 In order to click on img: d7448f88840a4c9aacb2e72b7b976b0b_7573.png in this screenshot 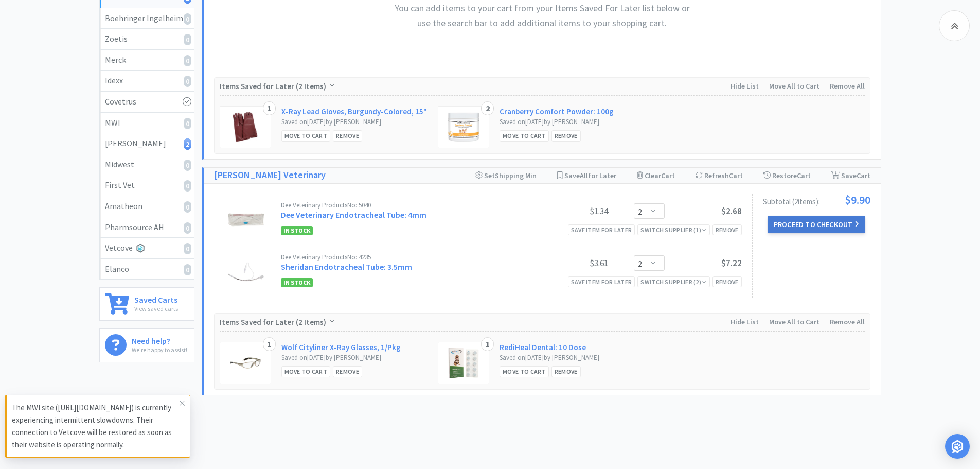, I will do `click(463, 127)`.